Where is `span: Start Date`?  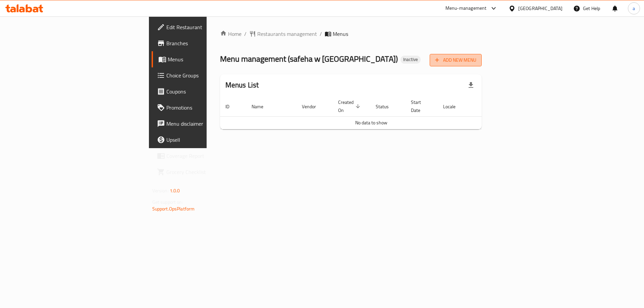 span: Start Date is located at coordinates (420, 106).